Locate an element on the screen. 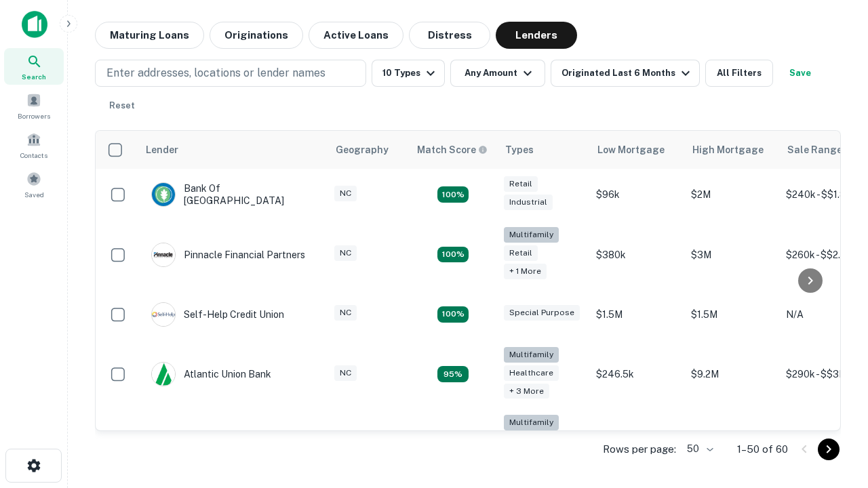  button: Maturing Loans is located at coordinates (149, 35).